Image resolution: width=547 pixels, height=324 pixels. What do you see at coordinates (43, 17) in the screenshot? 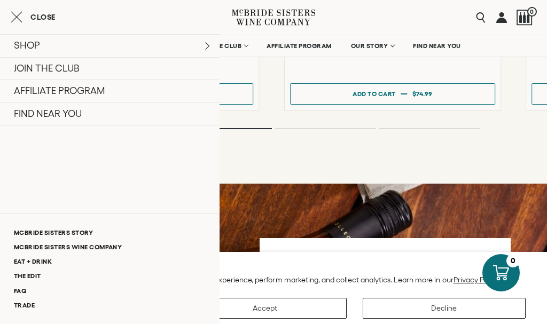
I see `span: Close` at bounding box center [43, 17].